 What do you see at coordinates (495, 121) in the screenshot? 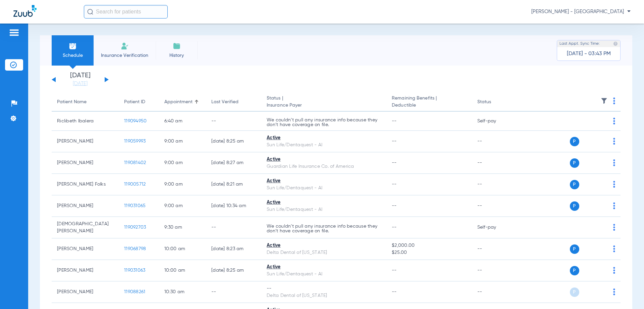
I see `td: Self-pay` at bounding box center [495, 121].